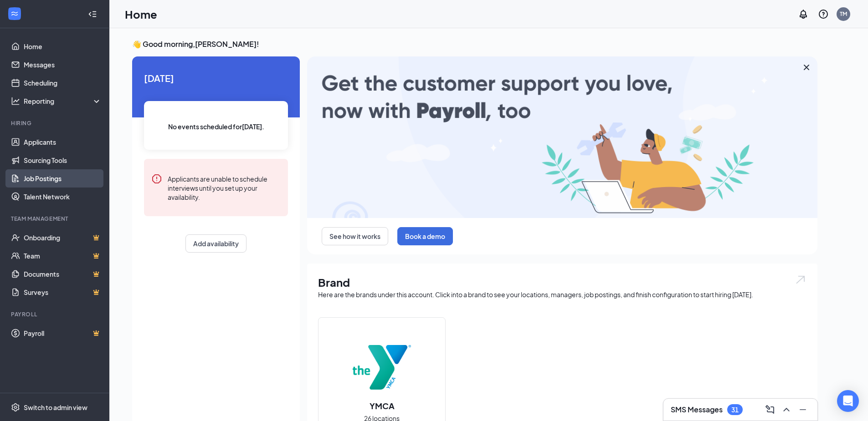 Image resolution: width=868 pixels, height=421 pixels. Describe the element at coordinates (382, 405) in the screenshot. I see `h2: YMCA` at that location.